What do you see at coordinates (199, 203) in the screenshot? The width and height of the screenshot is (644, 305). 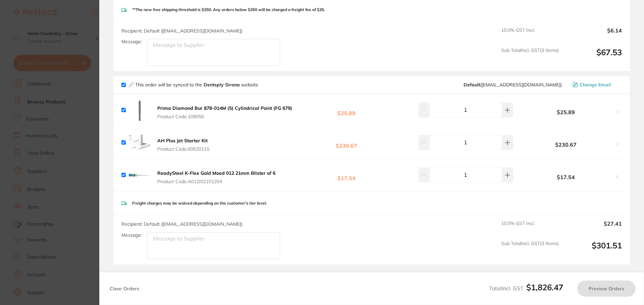 I see `p: Freight charges may be waived depending on the customer's tier level.` at bounding box center [199, 203].